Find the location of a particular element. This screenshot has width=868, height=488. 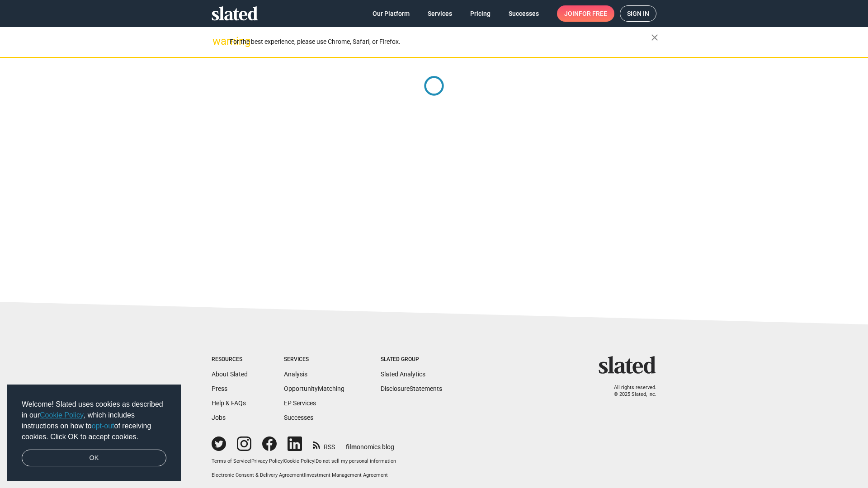

mat-icon: warning is located at coordinates (218, 41).